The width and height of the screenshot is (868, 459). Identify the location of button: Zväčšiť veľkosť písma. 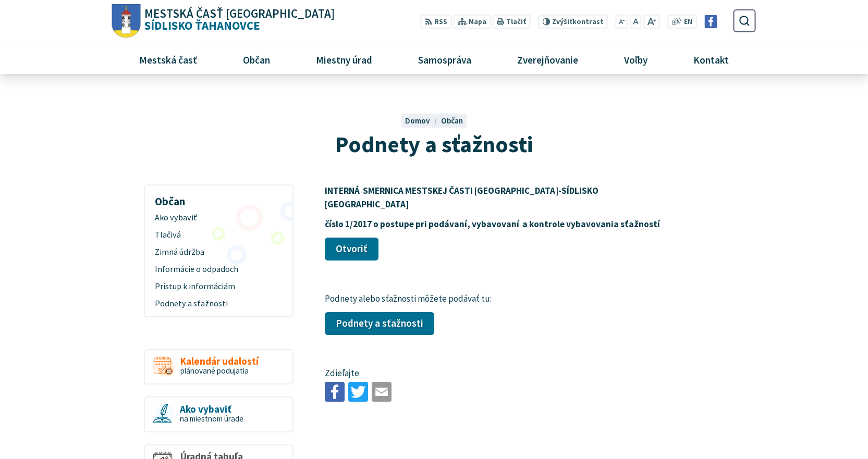
(651, 22).